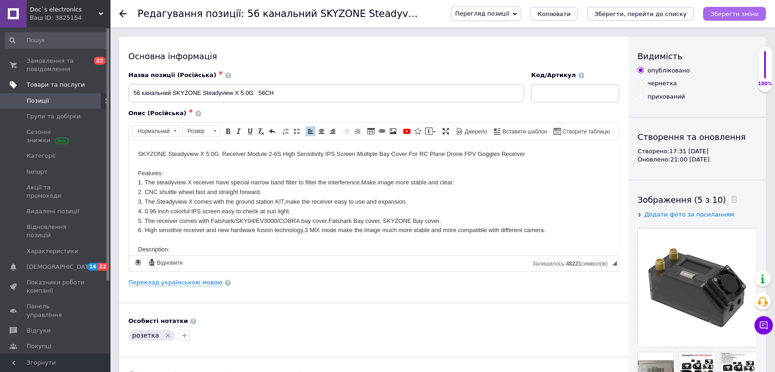 This screenshot has height=372, width=775. Describe the element at coordinates (168, 335) in the screenshot. I see `svg: Видалити мітку` at that location.